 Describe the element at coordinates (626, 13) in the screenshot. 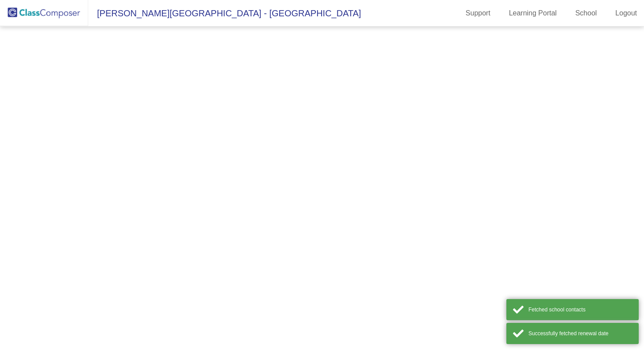

I see `a: Logout` at that location.